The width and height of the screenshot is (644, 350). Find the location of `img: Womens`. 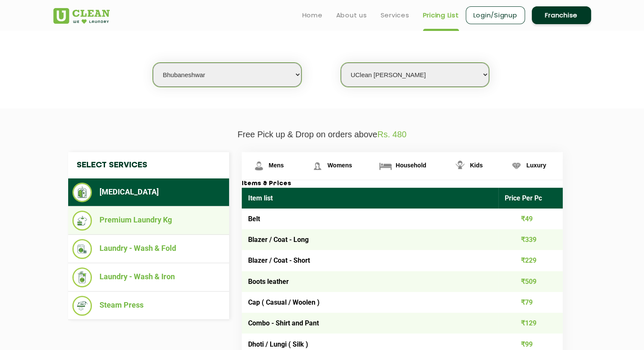

img: Womens is located at coordinates (317, 166).